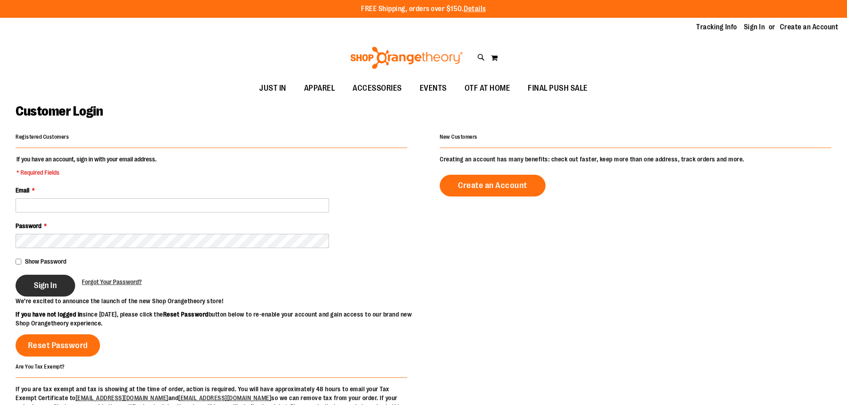 The image size is (847, 405). What do you see at coordinates (186, 314) in the screenshot?
I see `strong: Reset Password` at bounding box center [186, 314].